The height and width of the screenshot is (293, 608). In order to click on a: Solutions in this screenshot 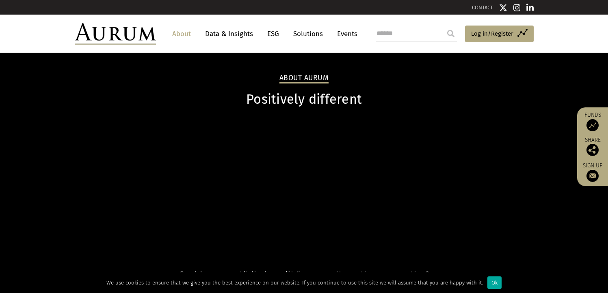, I will do `click(308, 34)`.